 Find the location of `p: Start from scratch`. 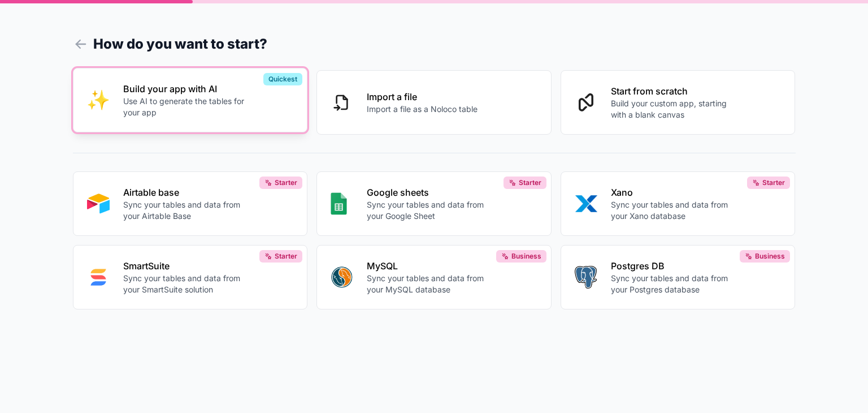

p: Start from scratch is located at coordinates (674, 91).